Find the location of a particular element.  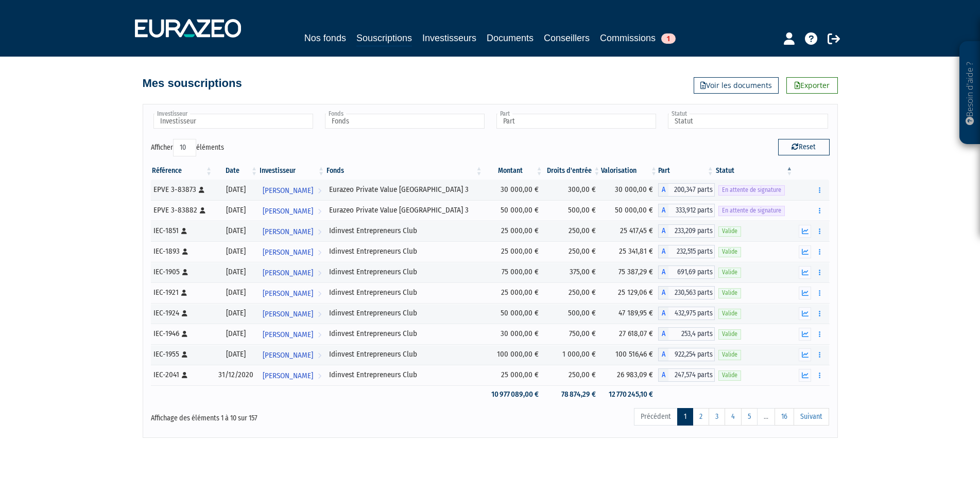

label: Afficher éléments is located at coordinates (188, 148).